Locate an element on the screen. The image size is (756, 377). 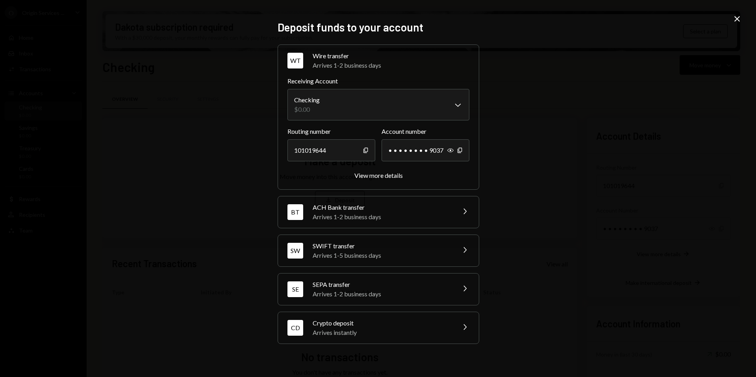
label: Routing number is located at coordinates (331, 132).